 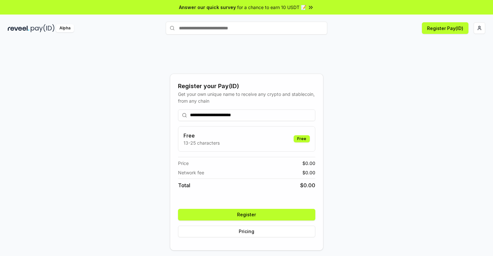 What do you see at coordinates (18, 28) in the screenshot?
I see `img: reveel_dark` at bounding box center [18, 28].